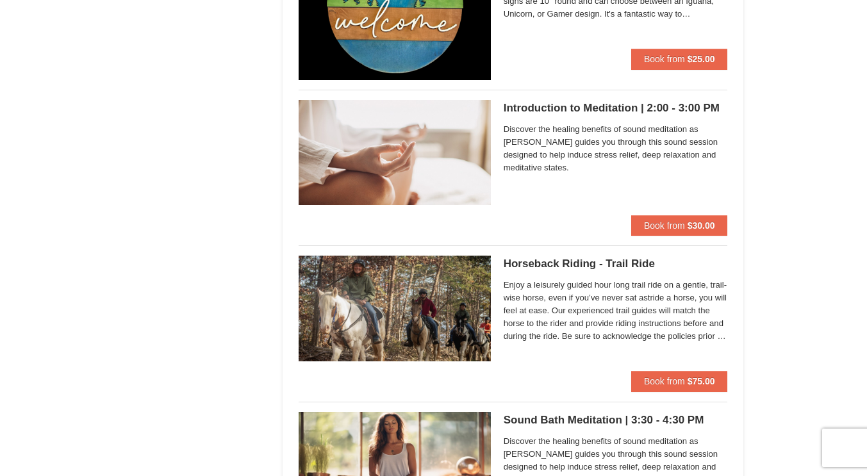  I want to click on img: 21584748-79-4e8ac5ed.jpg, so click(395, 308).